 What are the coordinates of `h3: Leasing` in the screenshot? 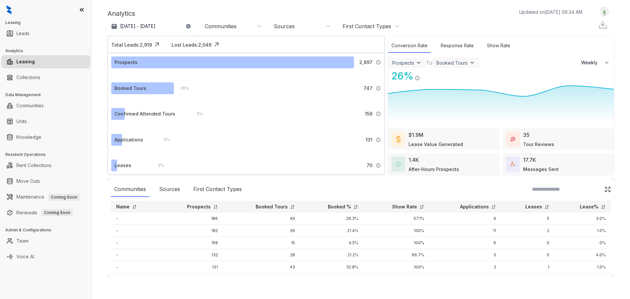 It's located at (48, 23).